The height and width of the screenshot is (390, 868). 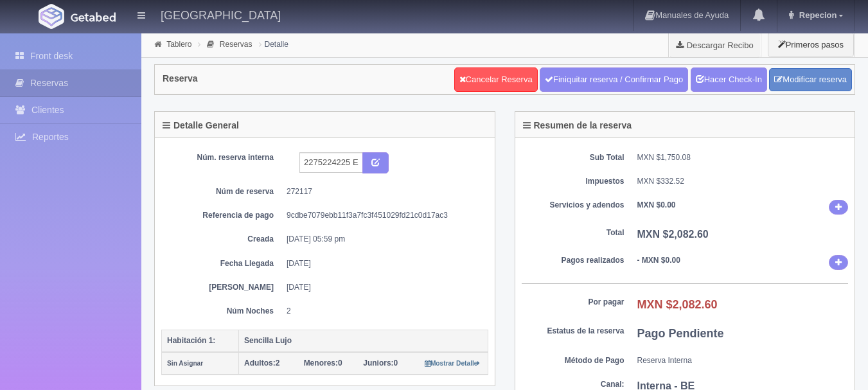 What do you see at coordinates (743, 157) in the screenshot?
I see `dd: MXN $1,750.08` at bounding box center [743, 157].